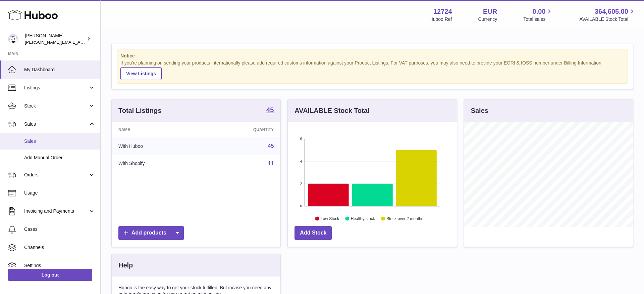 The height and width of the screenshot is (294, 644). I want to click on strong: 45, so click(270, 110).